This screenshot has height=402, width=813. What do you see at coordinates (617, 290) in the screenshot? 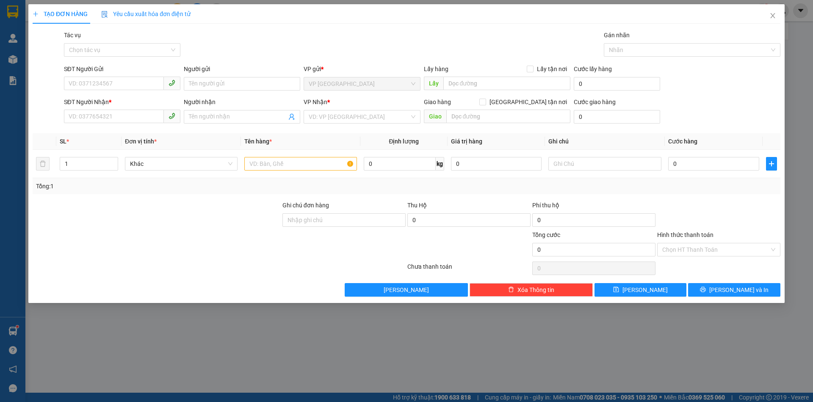
I see `span: save` at bounding box center [617, 290].